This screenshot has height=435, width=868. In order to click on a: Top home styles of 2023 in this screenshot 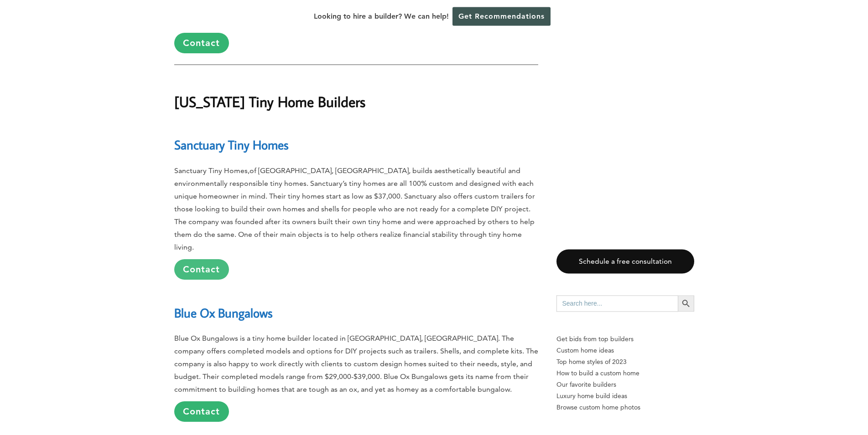, I will do `click(625, 361)`.